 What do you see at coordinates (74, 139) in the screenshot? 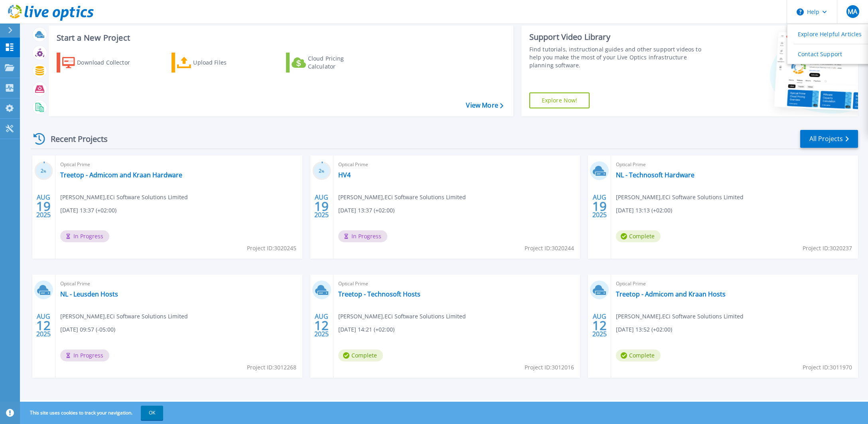
I see `div: Recent Projects` at bounding box center [74, 139].